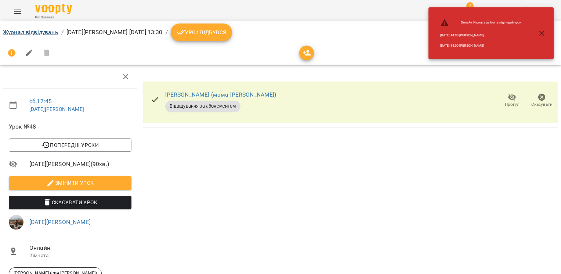  What do you see at coordinates (70, 202) in the screenshot?
I see `span: Скасувати Урок` at bounding box center [70, 202].